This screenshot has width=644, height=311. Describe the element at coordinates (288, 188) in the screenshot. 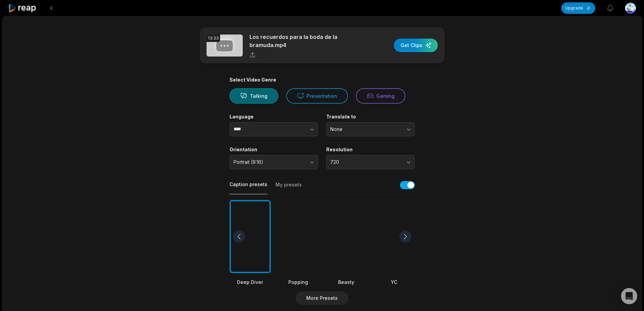

I see `button: My presets` at that location.